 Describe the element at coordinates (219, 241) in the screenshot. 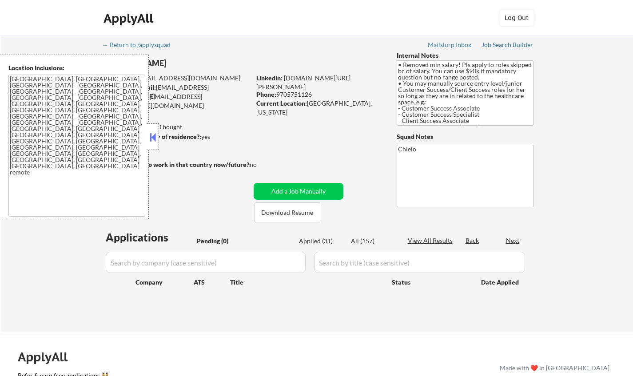

I see `div: Pending (0)` at that location.